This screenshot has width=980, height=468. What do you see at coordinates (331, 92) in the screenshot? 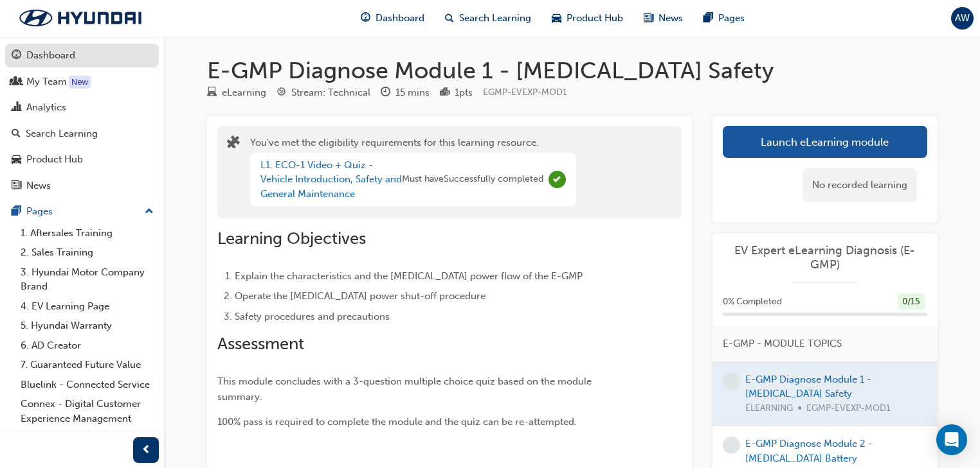
I see `div: Stream: Technical` at bounding box center [331, 92].